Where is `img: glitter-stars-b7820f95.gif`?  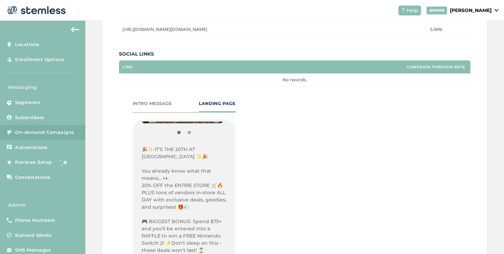 img: glitter-stars-b7820f95.gif is located at coordinates (64, 162).